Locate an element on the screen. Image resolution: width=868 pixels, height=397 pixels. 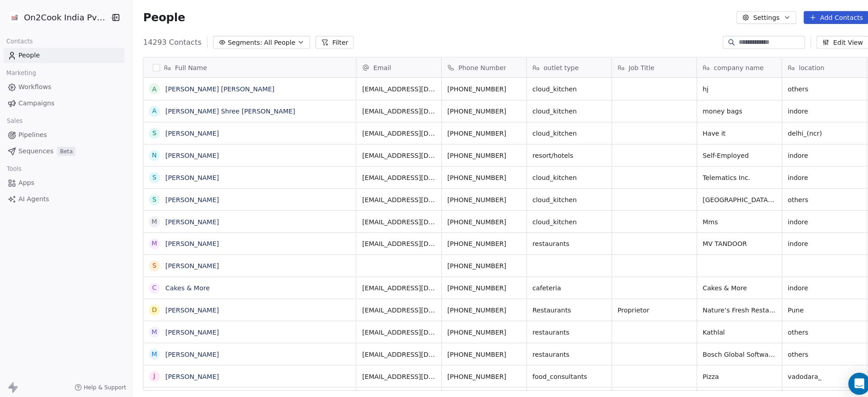
div: Phone Number is located at coordinates (479, 66).